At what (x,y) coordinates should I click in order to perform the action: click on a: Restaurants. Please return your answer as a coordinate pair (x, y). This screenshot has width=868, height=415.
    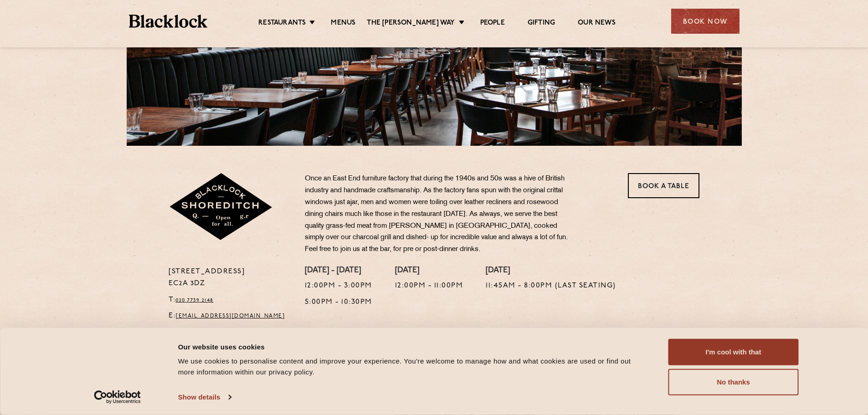
    Looking at the image, I should click on (282, 24).